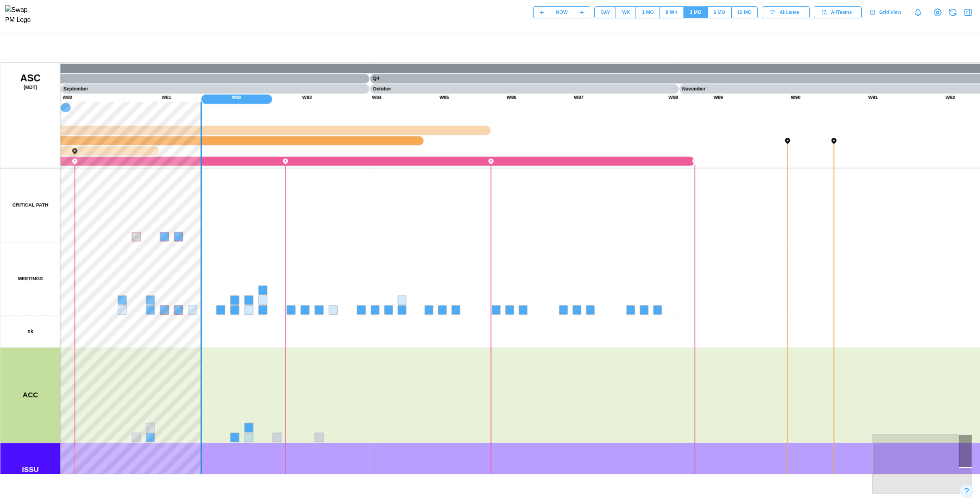 Image resolution: width=980 pixels, height=502 pixels. I want to click on button: WK, so click(626, 12).